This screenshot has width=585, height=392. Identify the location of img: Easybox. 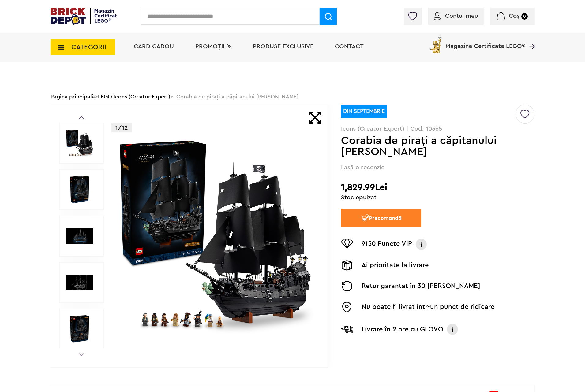
(347, 307).